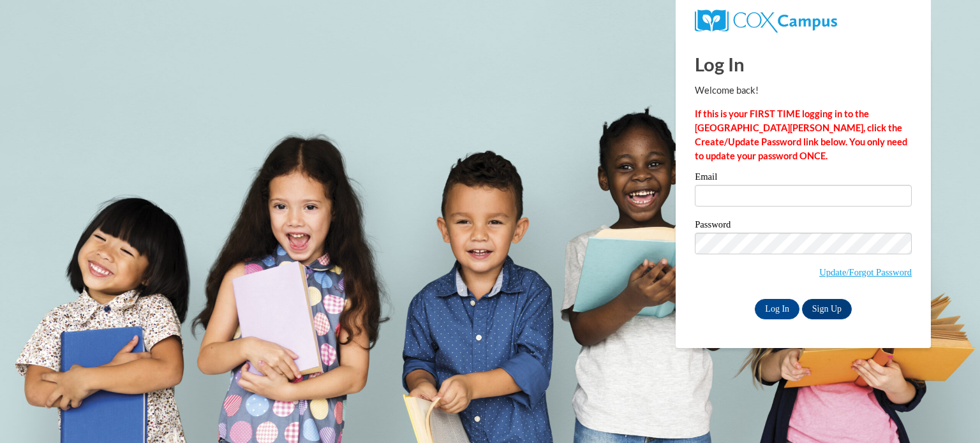 The height and width of the screenshot is (443, 980). What do you see at coordinates (866, 273) in the screenshot?
I see `a: Update/Forgot Password` at bounding box center [866, 273].